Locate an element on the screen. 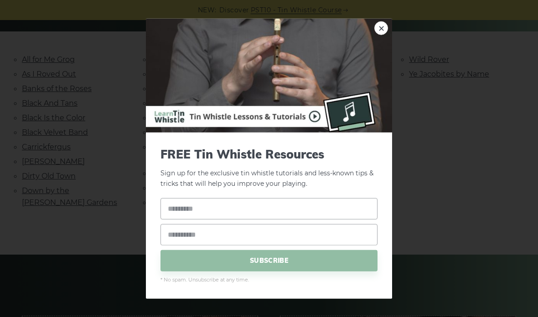 This screenshot has width=538, height=317. p: Sign up for the exclusive tin whistle tutorials and less-known tips & tricks that will help you i... is located at coordinates (269, 168).